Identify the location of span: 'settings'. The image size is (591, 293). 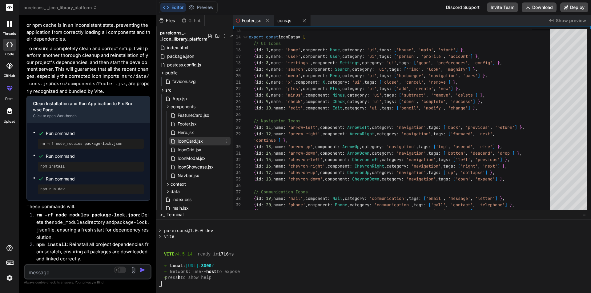
(298, 63).